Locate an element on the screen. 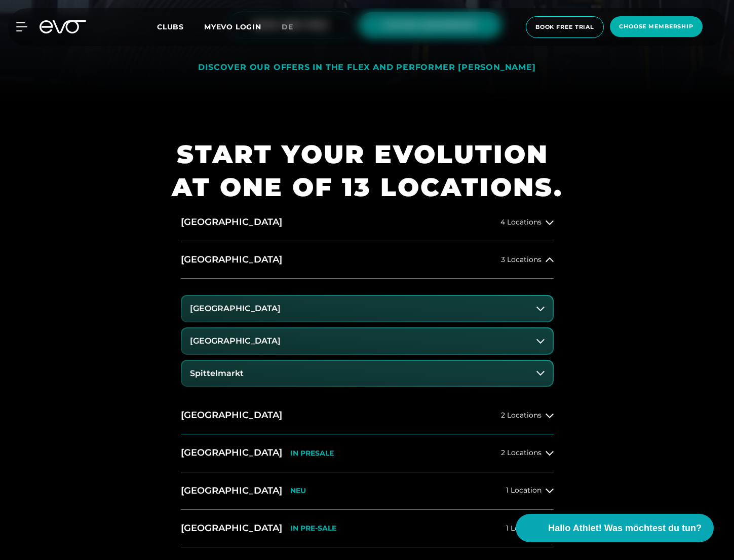 The image size is (734, 560). a: de is located at coordinates (293, 27).